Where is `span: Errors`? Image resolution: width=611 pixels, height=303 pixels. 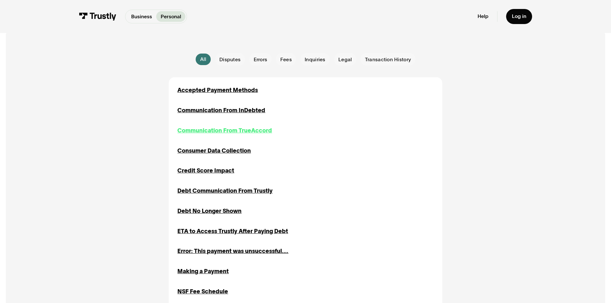
span: Errors is located at coordinates (260, 60).